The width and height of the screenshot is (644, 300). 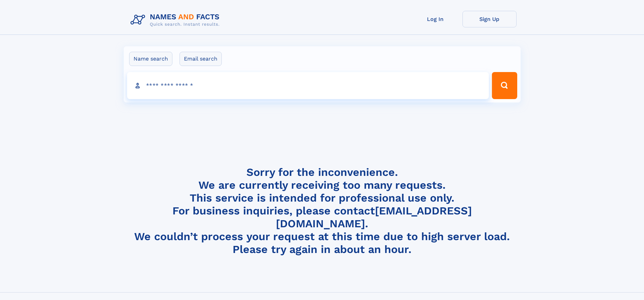 What do you see at coordinates (322, 211) in the screenshot?
I see `h4: Sorry for the inconvenience. We are currently receiving too many requests. This service is intend...` at bounding box center [322, 211].